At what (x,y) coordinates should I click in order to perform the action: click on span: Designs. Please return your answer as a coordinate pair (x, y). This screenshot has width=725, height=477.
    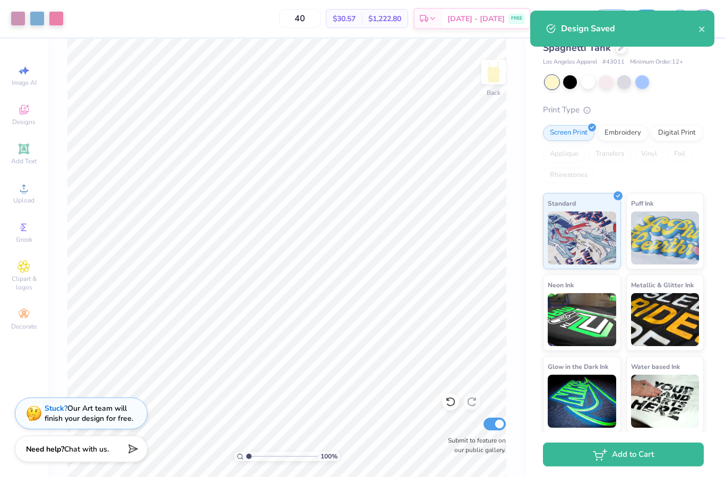
    Looking at the image, I should click on (24, 122).